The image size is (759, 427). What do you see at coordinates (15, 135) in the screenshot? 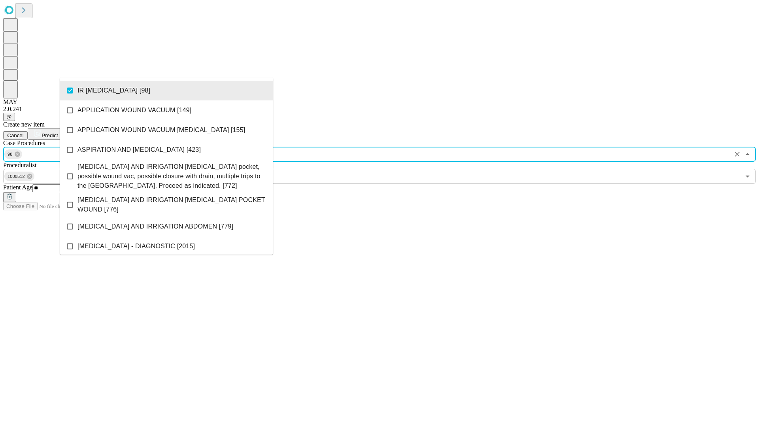
I see `button: Cancel` at bounding box center [15, 135].